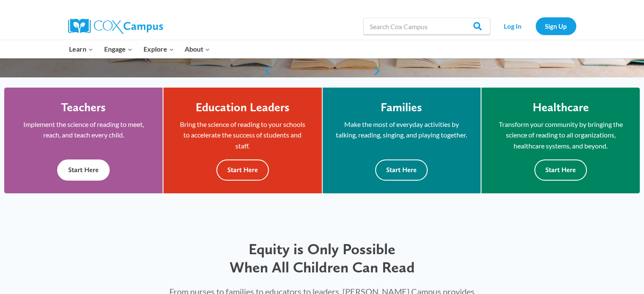 This screenshot has height=294, width=644. I want to click on div: content slider buttons, so click(322, 70).